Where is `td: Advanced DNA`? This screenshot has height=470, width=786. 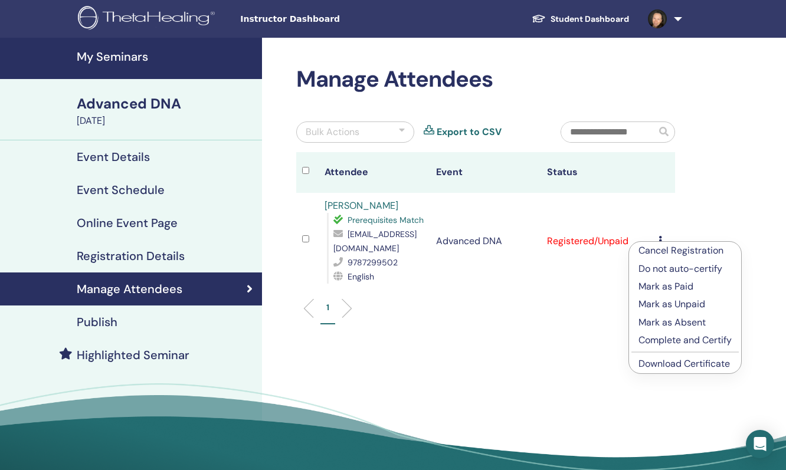
td: Advanced DNA is located at coordinates (486, 241).